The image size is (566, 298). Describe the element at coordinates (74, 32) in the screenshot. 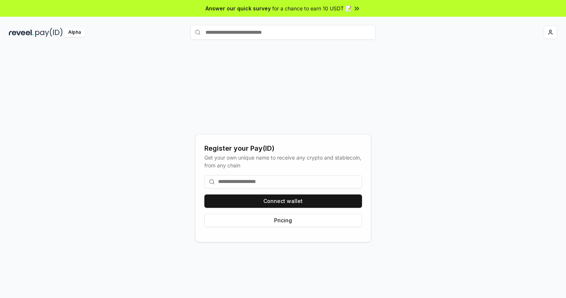

I see `div: Alpha` at that location.